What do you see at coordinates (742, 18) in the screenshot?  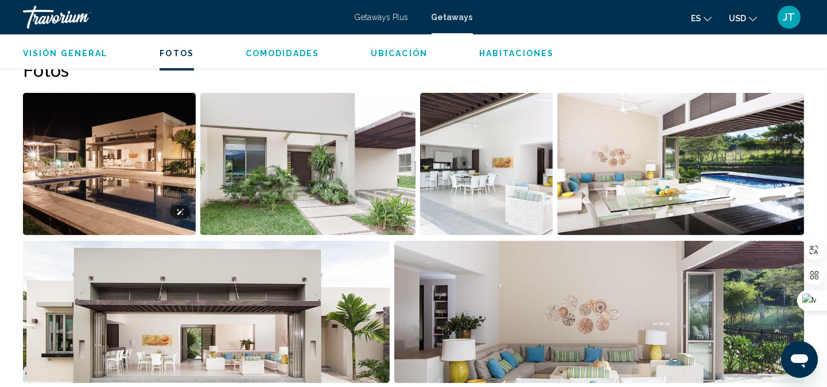 I see `button: Change currency` at bounding box center [742, 18].